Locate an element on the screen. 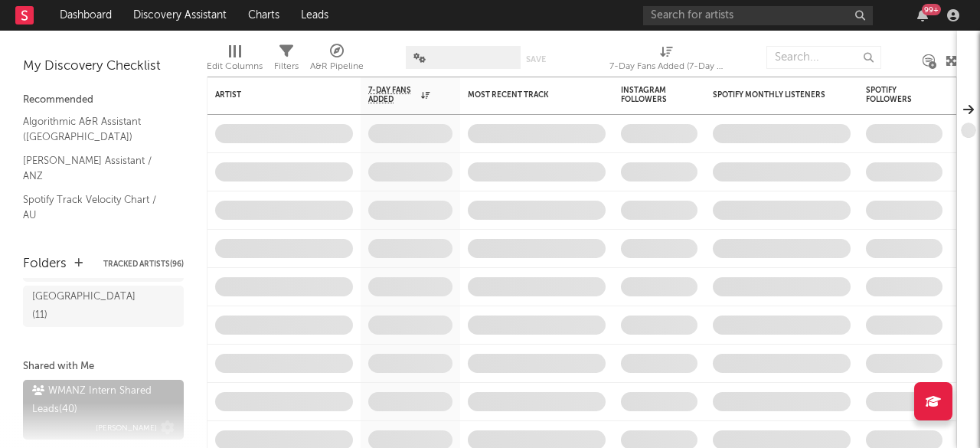  div: My Discovery Checklist is located at coordinates (103, 67).